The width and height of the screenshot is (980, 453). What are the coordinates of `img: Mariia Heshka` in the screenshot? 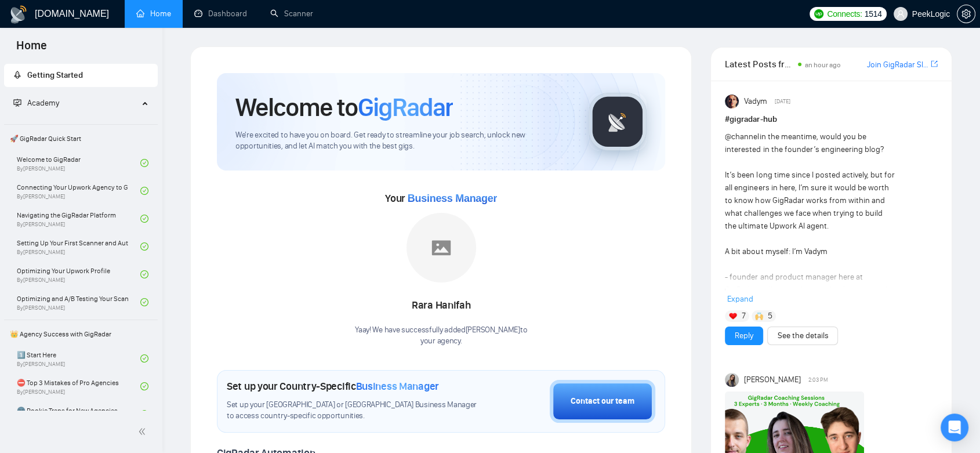 It's located at (732, 380).